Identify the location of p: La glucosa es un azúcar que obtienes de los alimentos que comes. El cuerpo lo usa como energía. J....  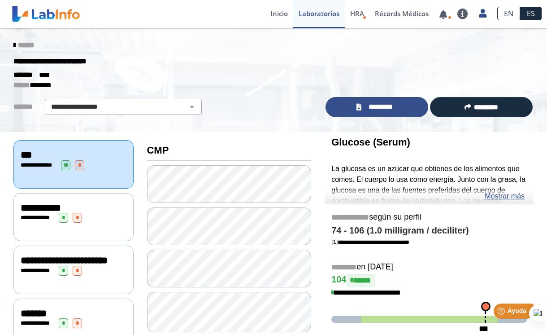
(429, 211).